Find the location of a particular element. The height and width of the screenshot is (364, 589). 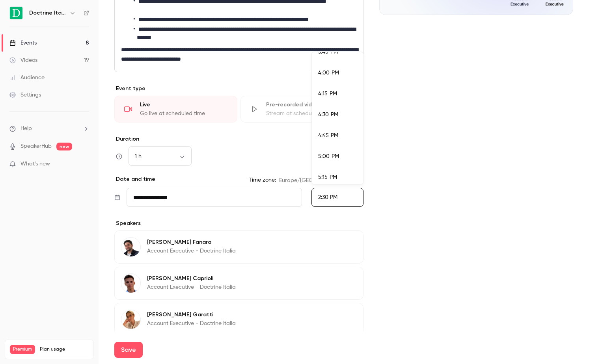

span: 5:00 PM is located at coordinates (329, 156).